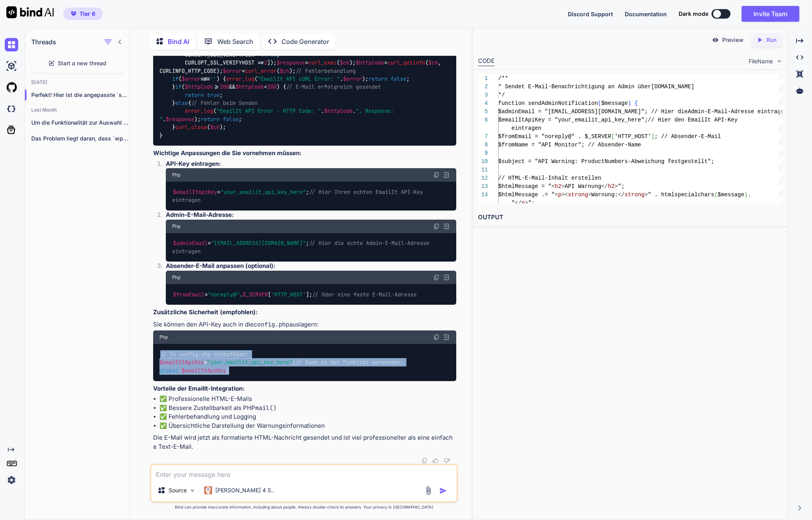  What do you see at coordinates (200, 214) in the screenshot?
I see `strong: Admin-E-Mail-Adresse:` at bounding box center [200, 214].